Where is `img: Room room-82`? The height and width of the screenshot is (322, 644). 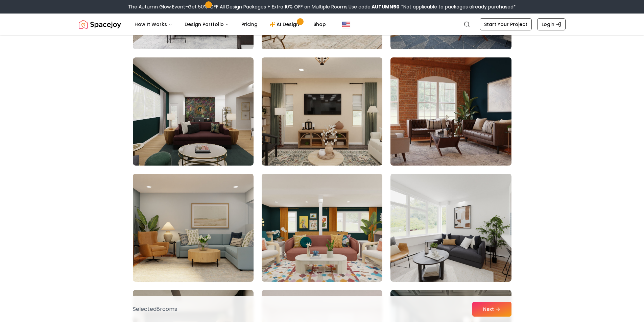
img: Room room-82 is located at coordinates (193, 228).